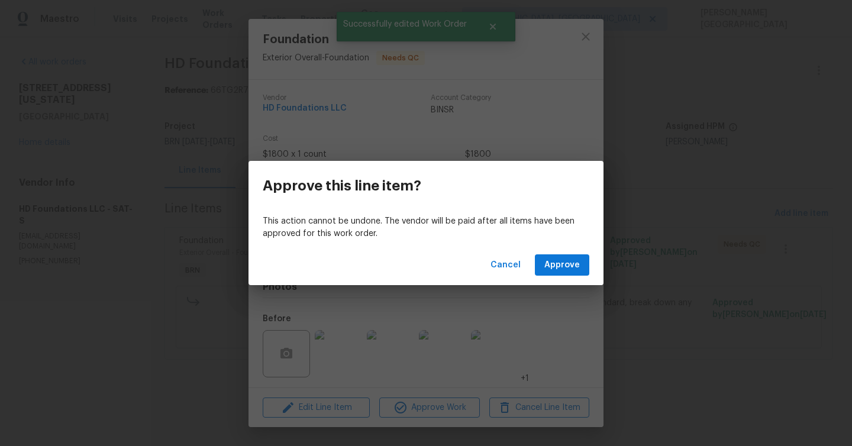 The width and height of the screenshot is (852, 446). I want to click on p: This action cannot be undone. The vendor will be paid after all items have been approved for this..., so click(426, 228).